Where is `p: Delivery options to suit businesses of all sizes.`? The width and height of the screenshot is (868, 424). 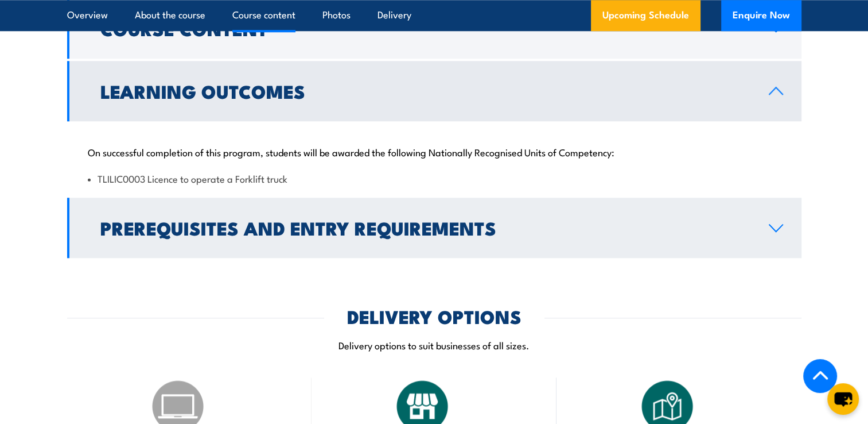
p: Delivery options to suit businesses of all sizes. is located at coordinates (434, 345).